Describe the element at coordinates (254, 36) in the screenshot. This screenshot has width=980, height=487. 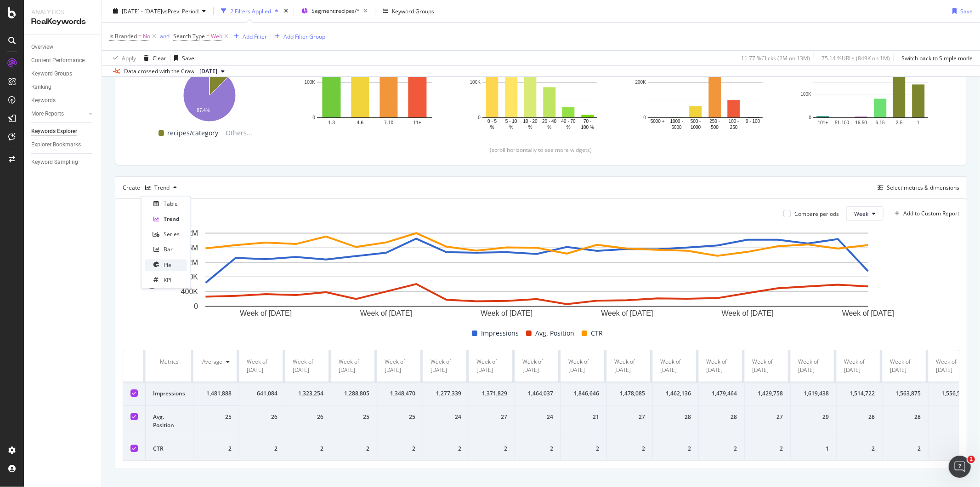
I see `div: Add Filter` at that location.